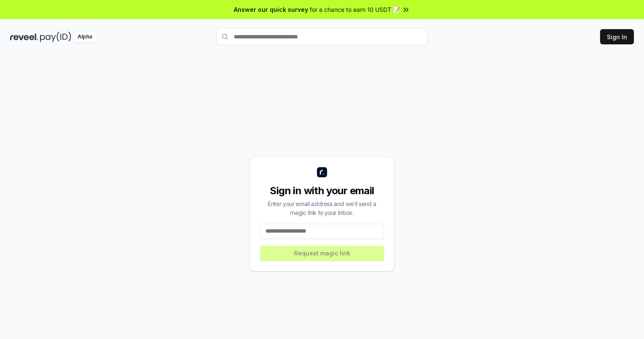  What do you see at coordinates (56, 36) in the screenshot?
I see `img: pay_id` at bounding box center [56, 36].